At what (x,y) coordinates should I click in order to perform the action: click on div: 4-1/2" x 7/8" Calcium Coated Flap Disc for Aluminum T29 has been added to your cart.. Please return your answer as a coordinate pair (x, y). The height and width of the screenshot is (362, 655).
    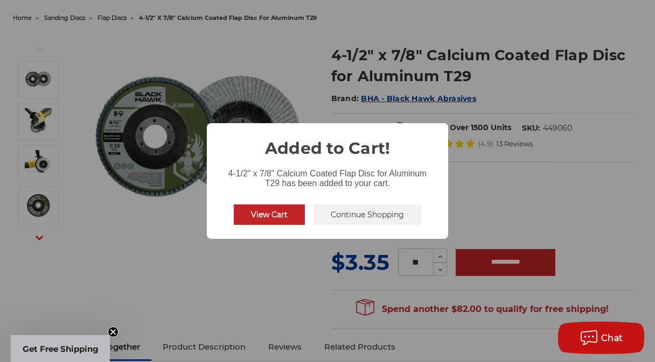
    Looking at the image, I should click on (327, 175).